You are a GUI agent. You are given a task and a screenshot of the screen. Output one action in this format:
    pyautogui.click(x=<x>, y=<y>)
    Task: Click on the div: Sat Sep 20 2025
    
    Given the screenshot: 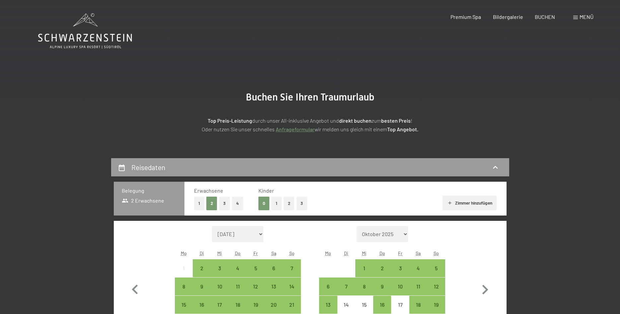 What is the action you would take?
    pyautogui.click(x=274, y=305)
    